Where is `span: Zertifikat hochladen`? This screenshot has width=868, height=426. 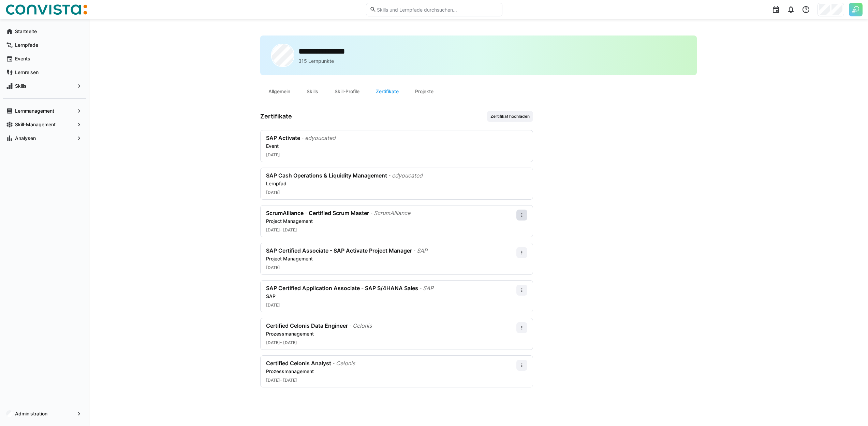 span: Zertifikat hochladen is located at coordinates (510, 117).